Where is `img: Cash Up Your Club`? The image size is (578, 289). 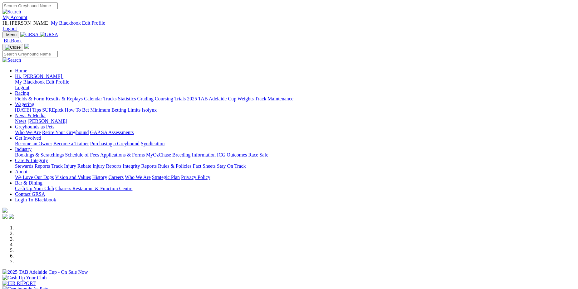
img: Cash Up Your Club is located at coordinates (24, 278).